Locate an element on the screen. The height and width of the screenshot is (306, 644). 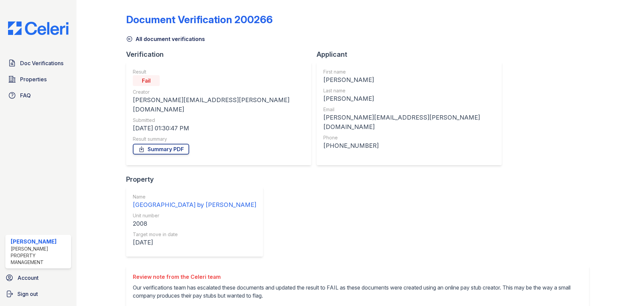
a: Properties is located at coordinates (38, 79).